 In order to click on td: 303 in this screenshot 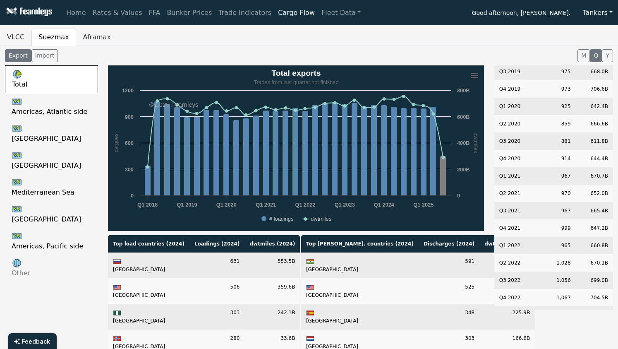, I will do `click(217, 316)`.